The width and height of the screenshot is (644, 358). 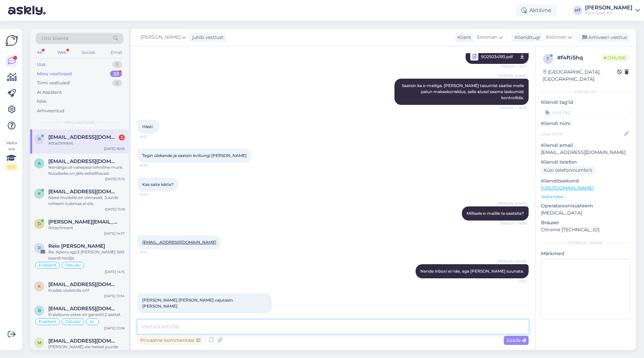 I want to click on div: Need mudelid on viimased. Juurde rohkem tulemas ei ole., so click(x=87, y=200).